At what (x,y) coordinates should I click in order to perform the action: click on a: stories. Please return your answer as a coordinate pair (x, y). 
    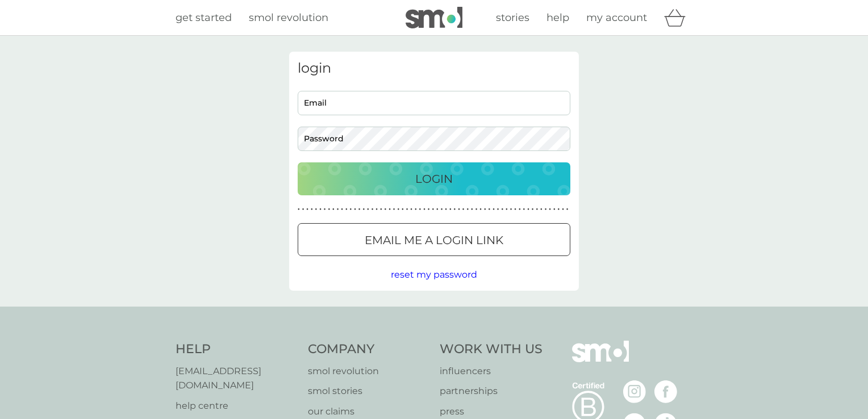
    Looking at the image, I should click on (512, 17).